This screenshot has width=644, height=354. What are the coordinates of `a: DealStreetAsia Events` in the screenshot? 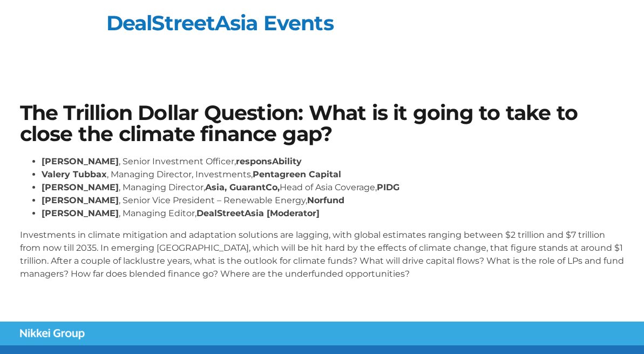 It's located at (220, 23).